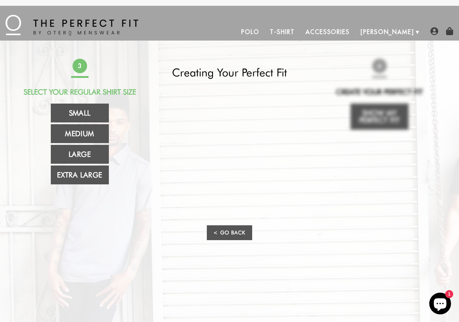 The width and height of the screenshot is (459, 322). Describe the element at coordinates (282, 32) in the screenshot. I see `a: T-Shirt` at that location.